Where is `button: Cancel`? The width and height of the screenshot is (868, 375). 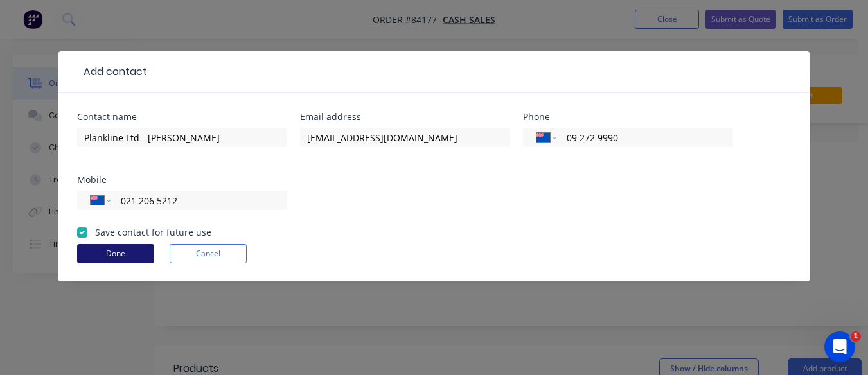
button: Cancel is located at coordinates (208, 254).